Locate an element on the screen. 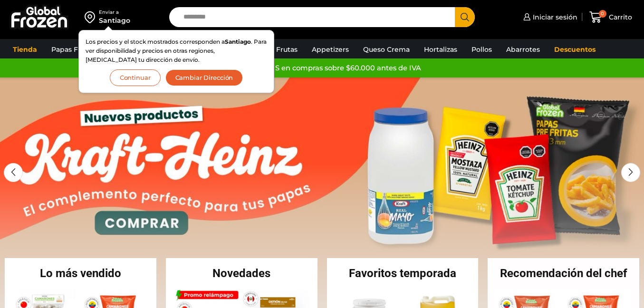 This screenshot has height=308, width=644. div: Next slide is located at coordinates (630, 172).